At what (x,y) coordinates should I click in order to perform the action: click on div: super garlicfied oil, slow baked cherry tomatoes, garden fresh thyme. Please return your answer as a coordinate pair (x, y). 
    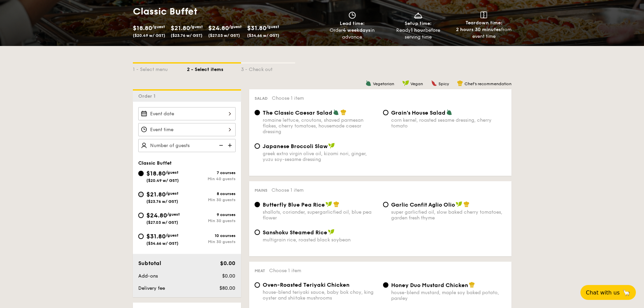
    Looking at the image, I should click on (449, 216).